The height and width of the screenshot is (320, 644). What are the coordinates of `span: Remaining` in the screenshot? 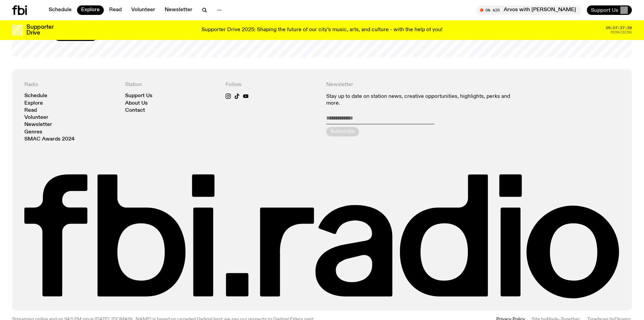 It's located at (621, 32).